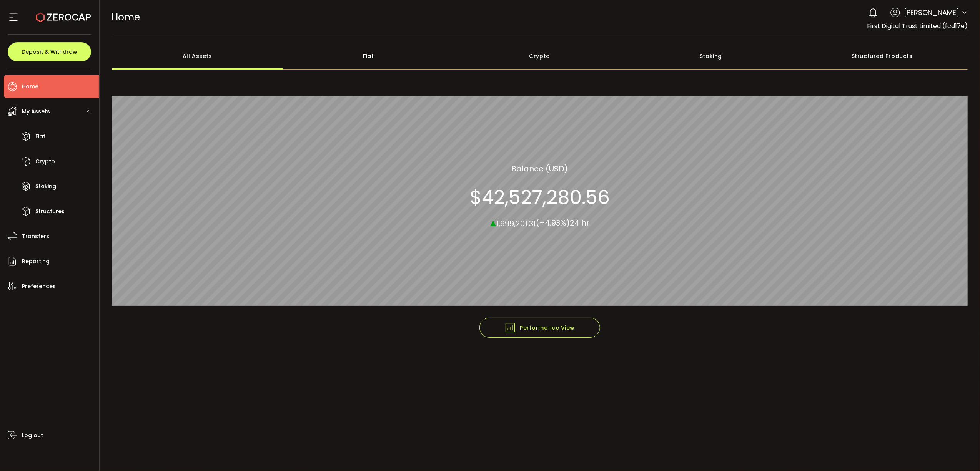  I want to click on section: $42,527,280.56, so click(540, 198).